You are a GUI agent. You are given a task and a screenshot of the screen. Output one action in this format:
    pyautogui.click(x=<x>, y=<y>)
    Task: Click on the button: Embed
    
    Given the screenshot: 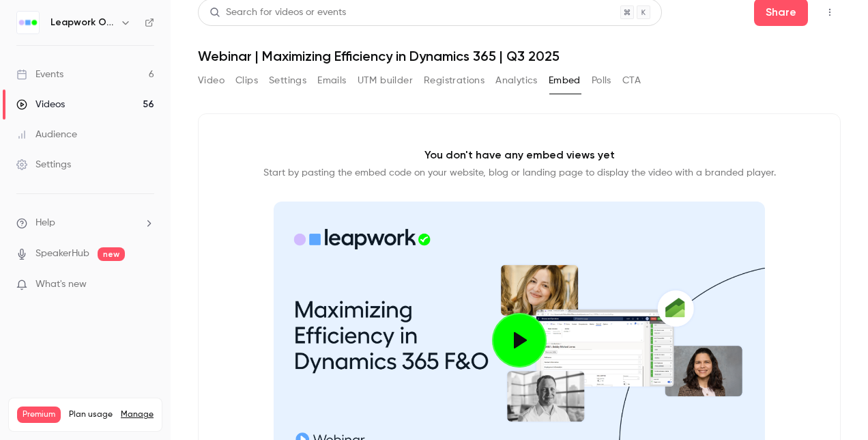 What is the action you would take?
    pyautogui.click(x=565, y=81)
    